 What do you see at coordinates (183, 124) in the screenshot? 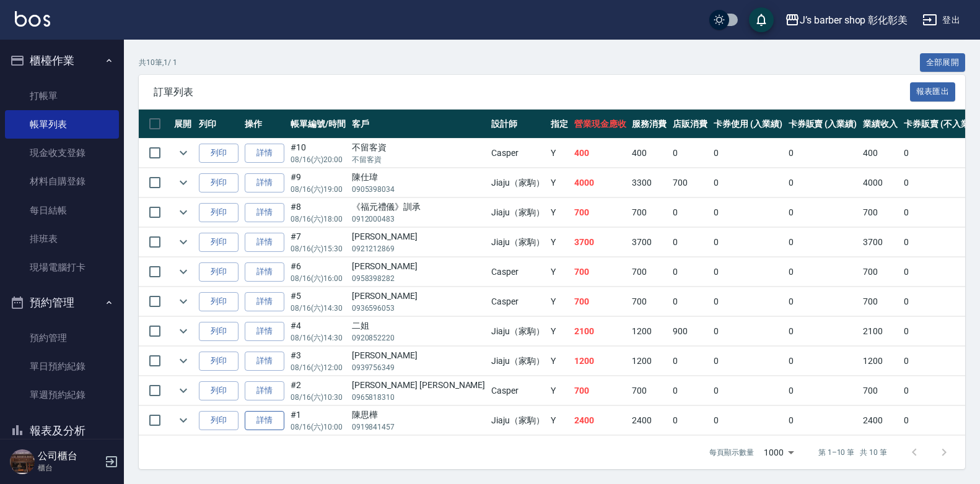
I see `th: 展開` at bounding box center [183, 124].